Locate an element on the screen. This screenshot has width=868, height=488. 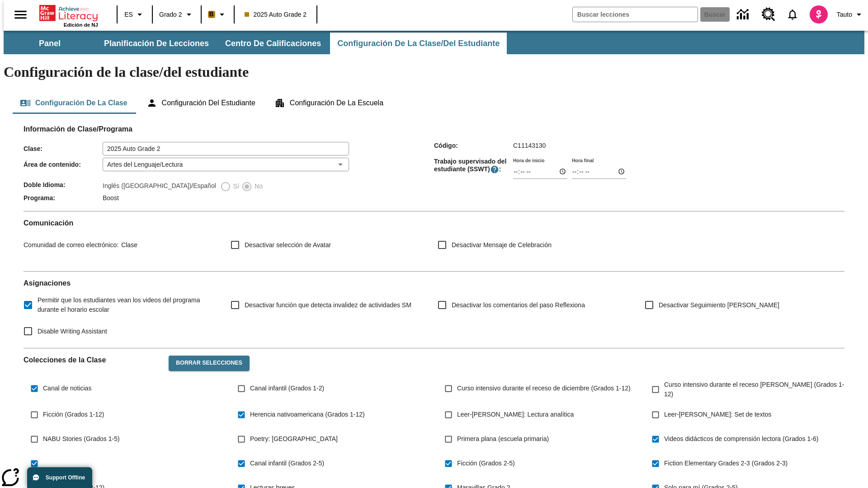
span: C11143130 is located at coordinates (530, 146).